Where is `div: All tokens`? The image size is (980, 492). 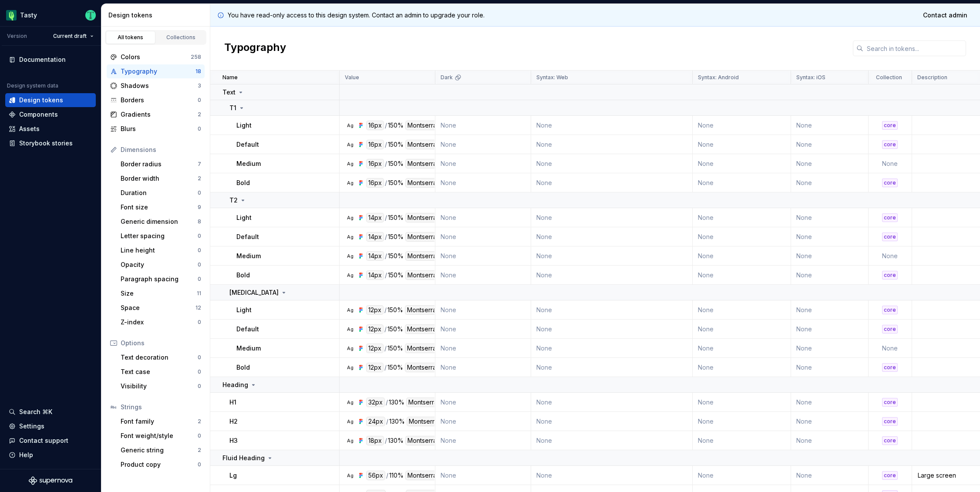
div: All tokens is located at coordinates (131, 38).